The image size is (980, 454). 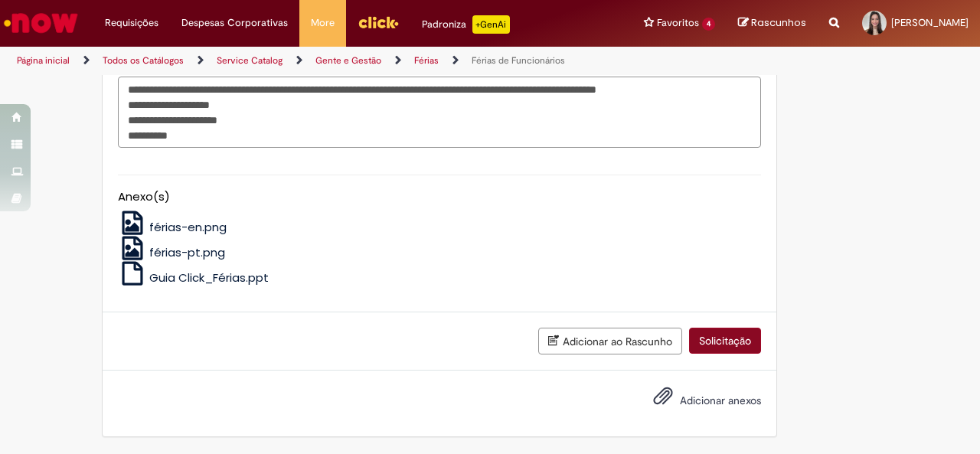 What do you see at coordinates (250, 60) in the screenshot?
I see `a: Service Catalog` at bounding box center [250, 60].